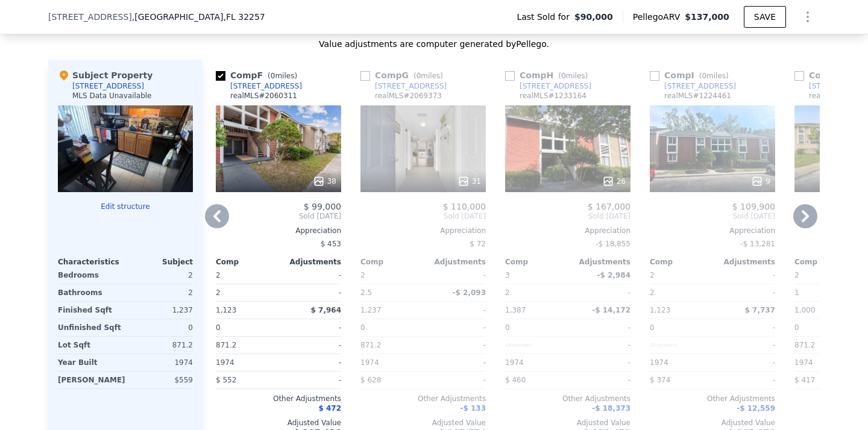 This screenshot has width=868, height=430. Describe the element at coordinates (125, 206) in the screenshot. I see `button: Edit structure` at that location.